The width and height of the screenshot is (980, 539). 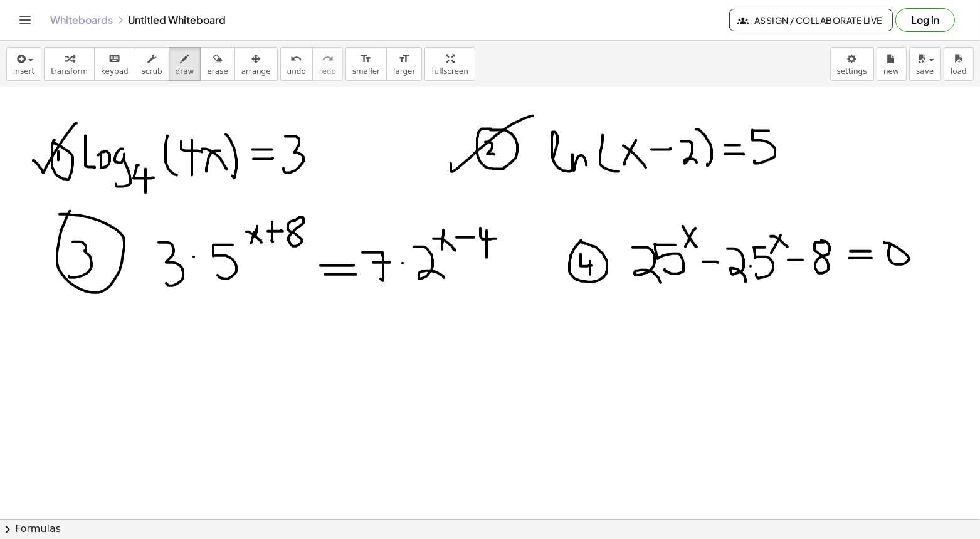 What do you see at coordinates (217, 72) in the screenshot?
I see `span: erase` at bounding box center [217, 72].